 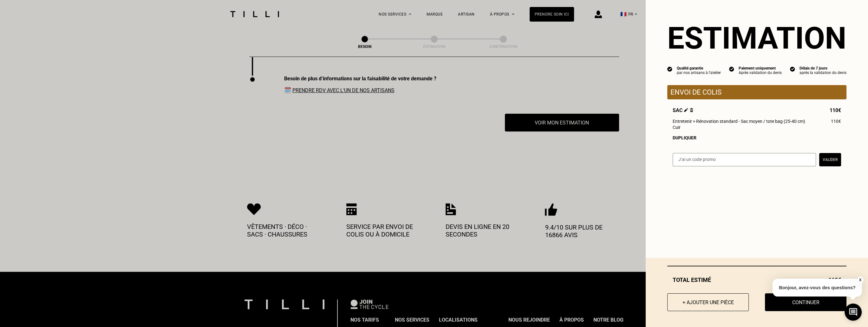 I want to click on span: Sac, so click(x=683, y=110).